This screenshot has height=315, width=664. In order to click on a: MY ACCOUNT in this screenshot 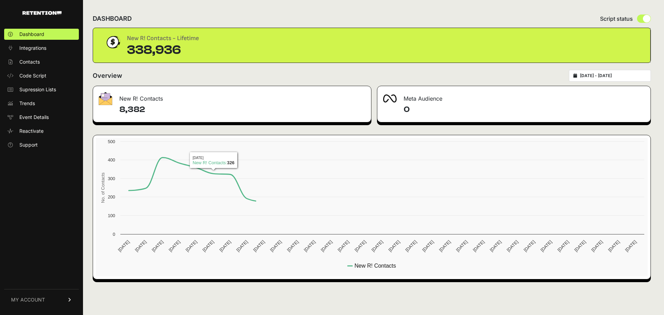, I will do `click(41, 299)`.